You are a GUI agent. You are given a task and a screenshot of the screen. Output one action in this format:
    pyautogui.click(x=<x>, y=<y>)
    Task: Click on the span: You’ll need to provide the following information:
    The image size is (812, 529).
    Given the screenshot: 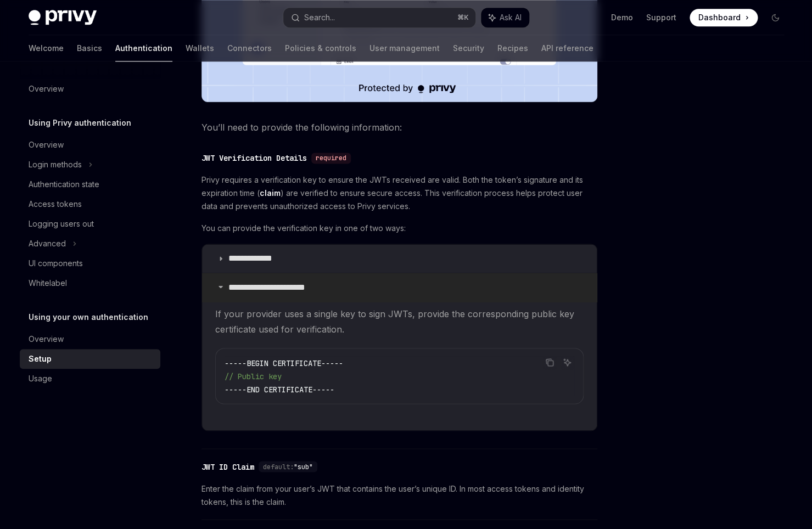 What is the action you would take?
    pyautogui.click(x=399, y=127)
    